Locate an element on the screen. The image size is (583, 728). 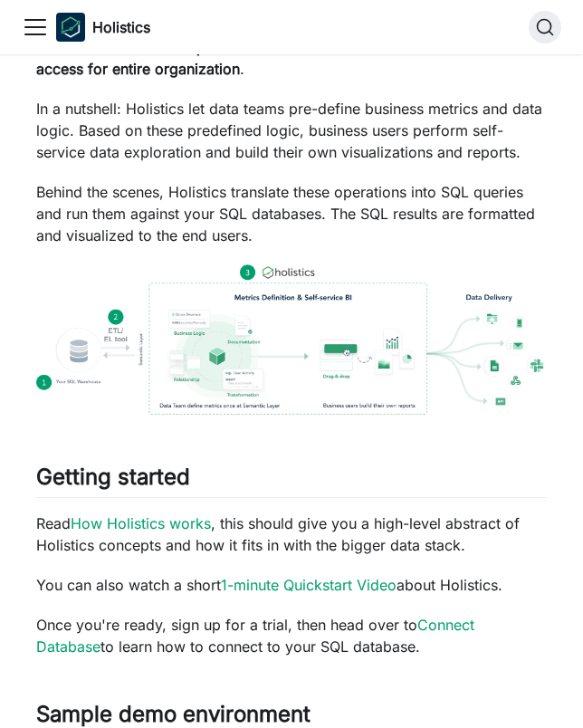
h2: Getting started is located at coordinates (292, 480).